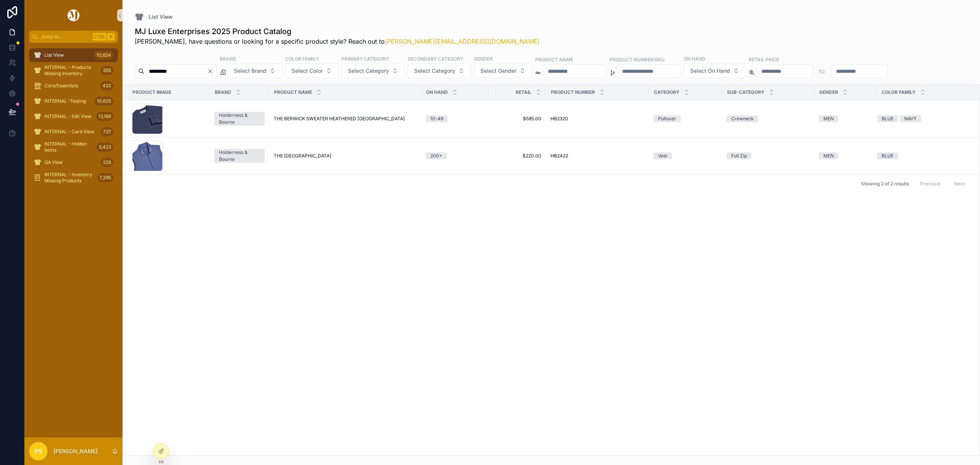 The image size is (980, 465). What do you see at coordinates (437, 93) in the screenshot?
I see `span: On Hand` at bounding box center [437, 93].